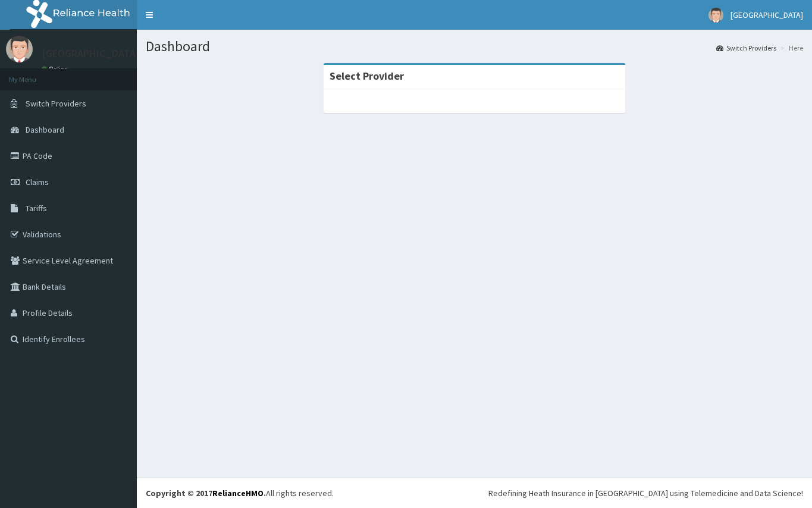 This screenshot has width=812, height=508. Describe the element at coordinates (37, 208) in the screenshot. I see `span: Tariffs` at that location.